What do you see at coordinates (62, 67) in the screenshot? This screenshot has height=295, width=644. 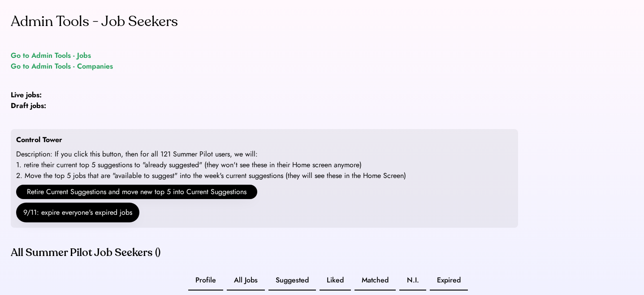 I see `a: Go to Admin Tools - Companies` at bounding box center [62, 67].